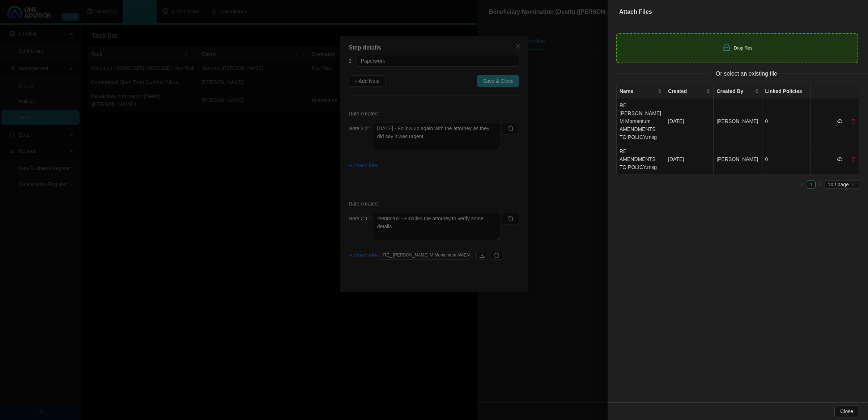 Image resolution: width=868 pixels, height=420 pixels. I want to click on div: Page Size, so click(842, 184).